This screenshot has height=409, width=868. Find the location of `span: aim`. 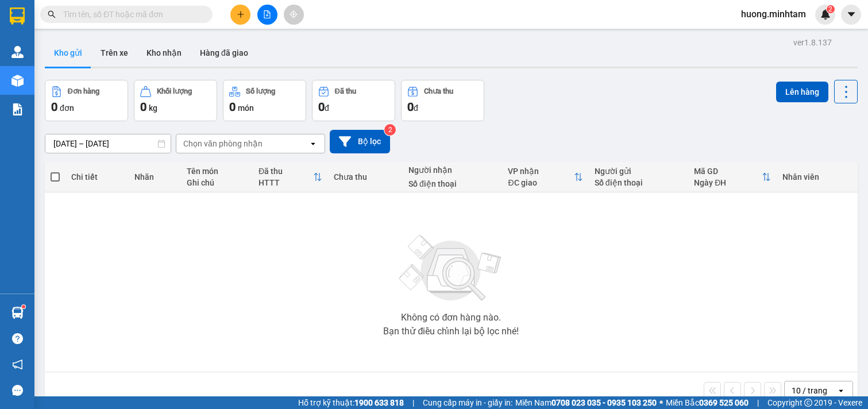

span: aim is located at coordinates (294, 15).